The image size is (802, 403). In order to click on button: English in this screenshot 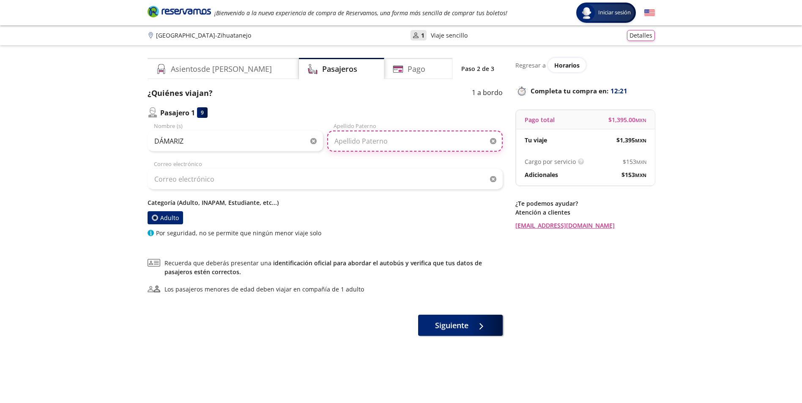, I will do `click(649, 13)`.